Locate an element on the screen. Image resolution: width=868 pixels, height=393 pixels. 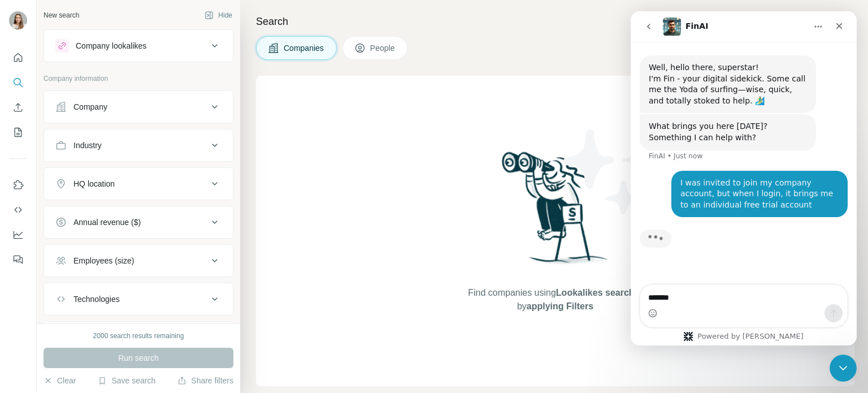
div: I was invited to join my company account, but when I login, it brings me to an individual free tr... is located at coordinates (129, 183).